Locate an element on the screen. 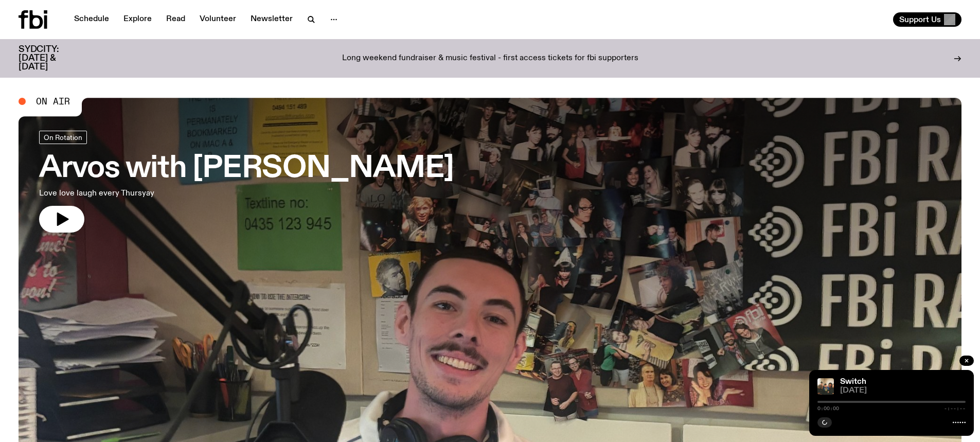 The image size is (980, 442). a: A warm film photo of the switch team sitting close together. from left to right: Cedar, Lau, Sand... is located at coordinates (826, 386).